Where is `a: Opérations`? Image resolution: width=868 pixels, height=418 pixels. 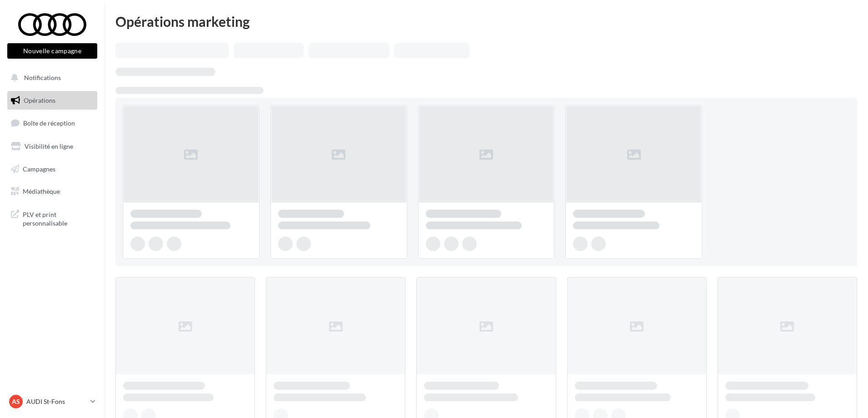
a: Opérations is located at coordinates (52, 101).